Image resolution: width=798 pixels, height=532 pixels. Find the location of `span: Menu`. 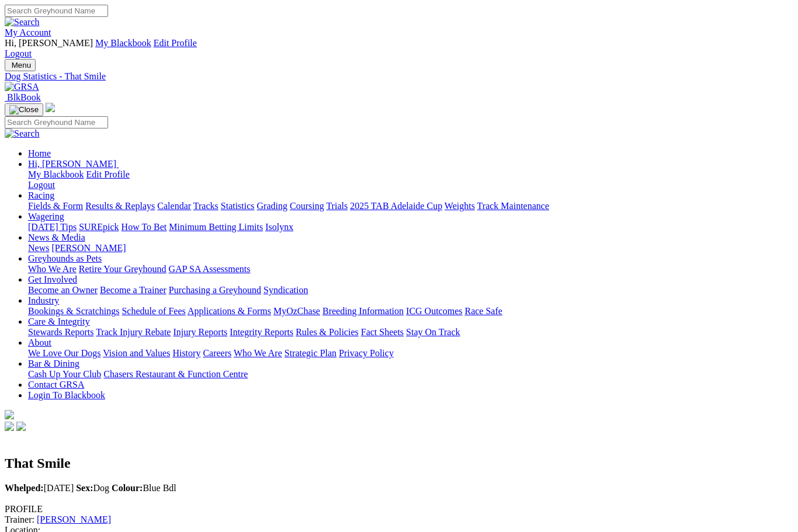

span: Menu is located at coordinates (21, 65).